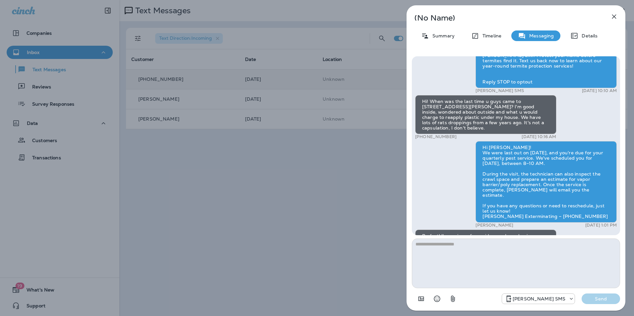 The image size is (634, 316). Describe the element at coordinates (588, 36) in the screenshot. I see `p: Details` at that location.